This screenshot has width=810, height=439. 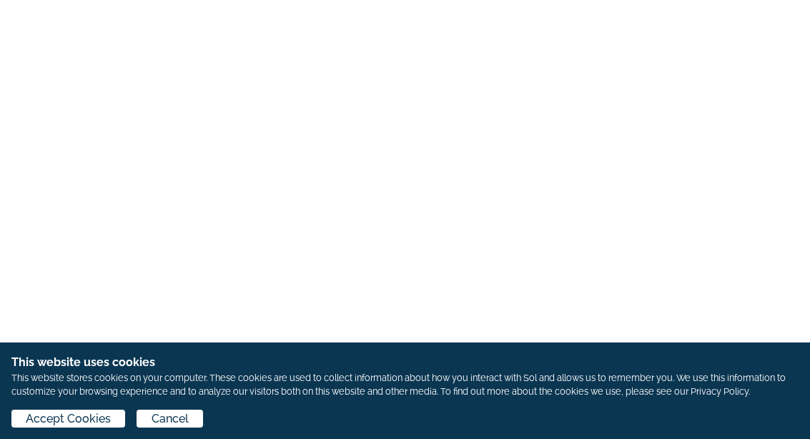 What do you see at coordinates (68, 418) in the screenshot?
I see `button: Accept Cookies` at bounding box center [68, 418].